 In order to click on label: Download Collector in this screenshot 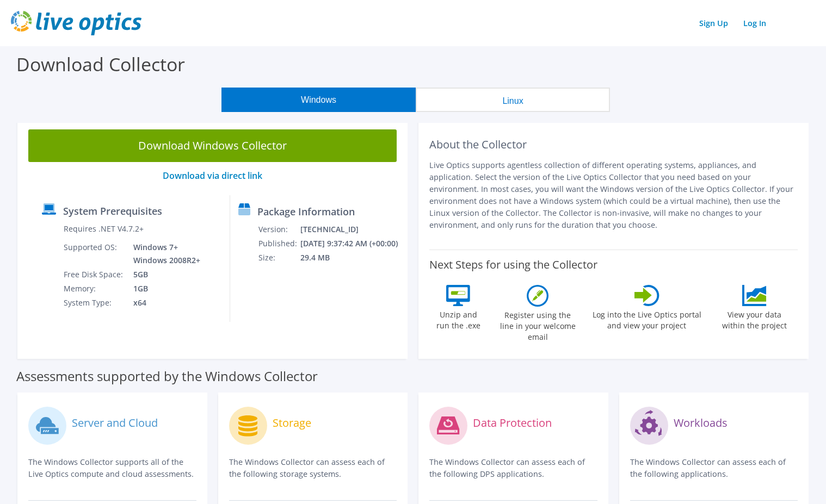, I will do `click(101, 64)`.